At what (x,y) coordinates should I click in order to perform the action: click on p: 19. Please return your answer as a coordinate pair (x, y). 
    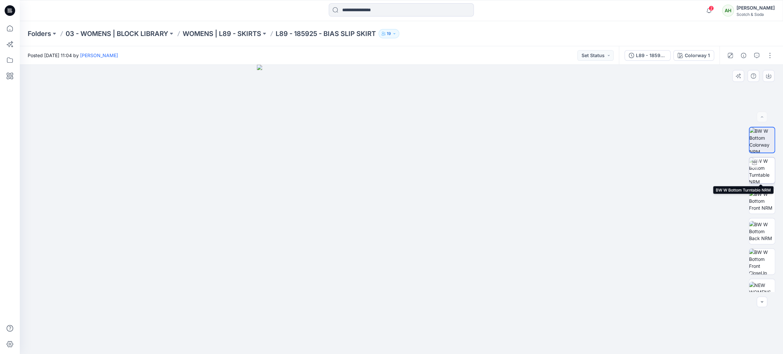
    Looking at the image, I should click on (389, 34).